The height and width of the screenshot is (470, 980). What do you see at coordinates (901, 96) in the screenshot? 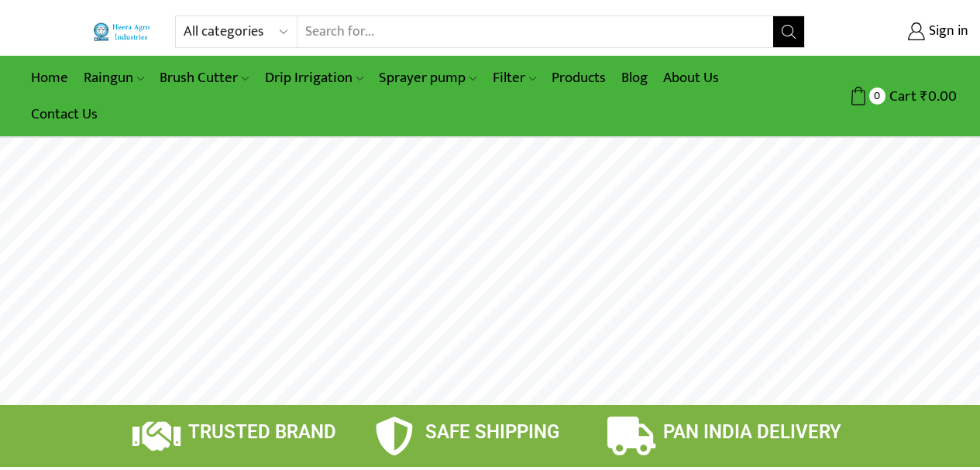
I see `span: Cart` at bounding box center [901, 96].